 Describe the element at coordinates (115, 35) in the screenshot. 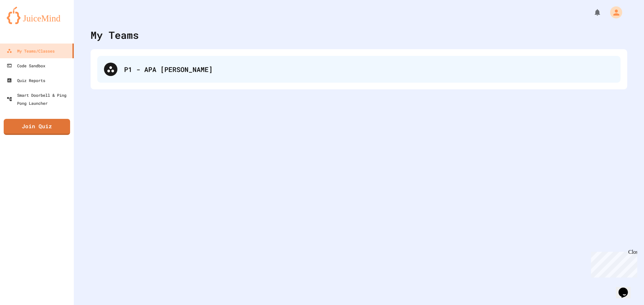

I see `div: My Teams` at that location.